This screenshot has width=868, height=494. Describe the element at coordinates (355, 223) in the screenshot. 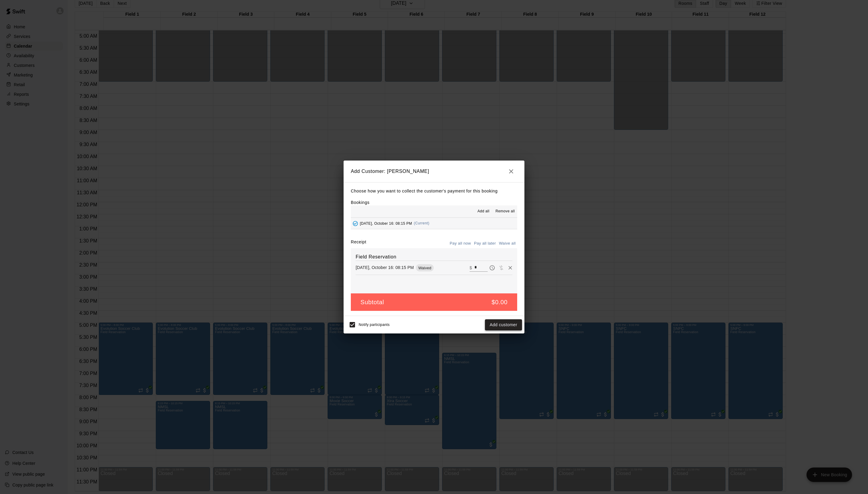

I see `button: Added - Collect Payment` at that location.